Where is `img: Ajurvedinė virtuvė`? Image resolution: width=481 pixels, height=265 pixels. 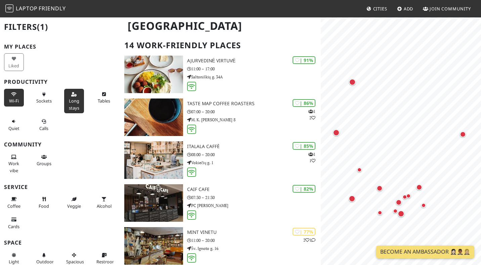
img: Ajurvedinė virtuvė is located at coordinates (153, 75).